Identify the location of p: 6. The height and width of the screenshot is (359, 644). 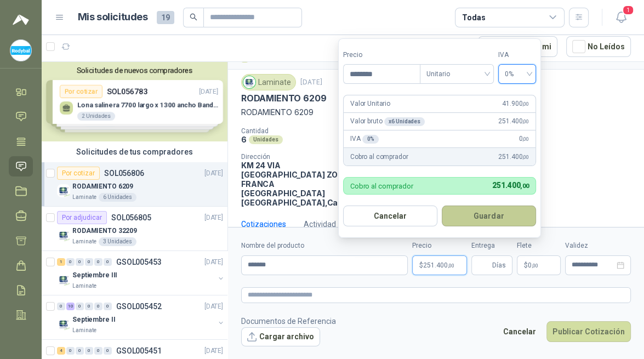
(244, 139).